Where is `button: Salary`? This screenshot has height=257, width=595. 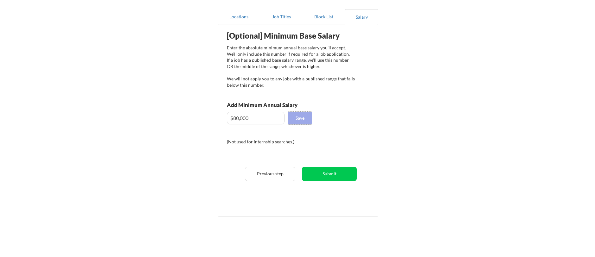
button: Salary is located at coordinates (362, 17).